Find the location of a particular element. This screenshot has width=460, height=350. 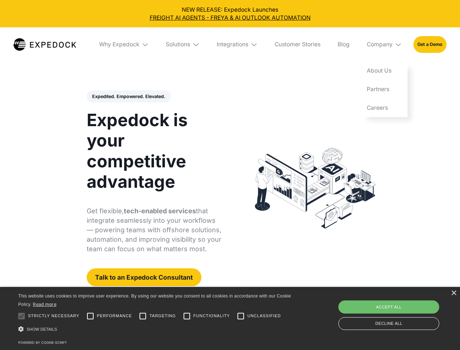

div: NEW RELEASE: Expedock Launches is located at coordinates (230, 14).